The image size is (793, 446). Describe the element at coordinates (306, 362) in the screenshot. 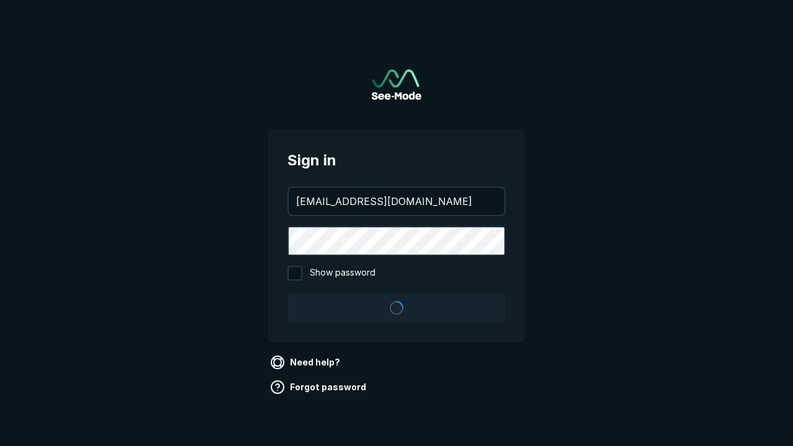

I see `a: Need help?` at that location.